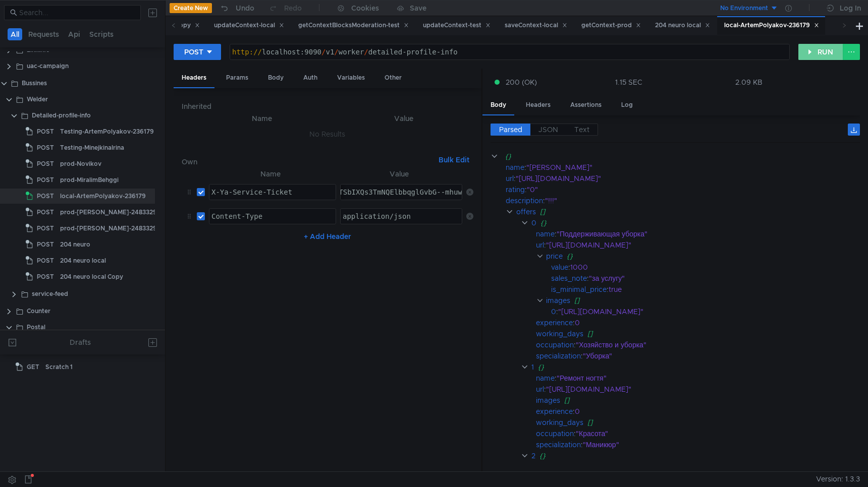  What do you see at coordinates (586, 105) in the screenshot?
I see `div: Assertions` at bounding box center [586, 105].